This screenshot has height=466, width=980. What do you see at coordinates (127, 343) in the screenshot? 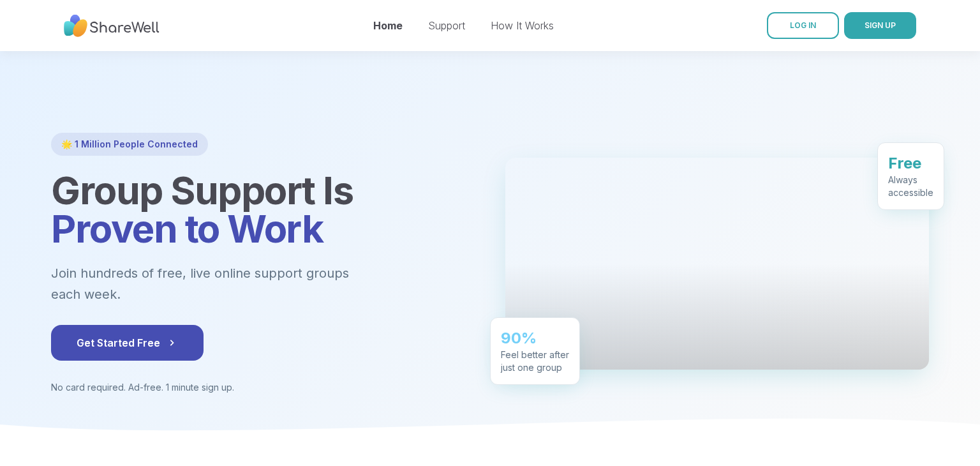
I see `span: Get Started Free` at bounding box center [127, 343].